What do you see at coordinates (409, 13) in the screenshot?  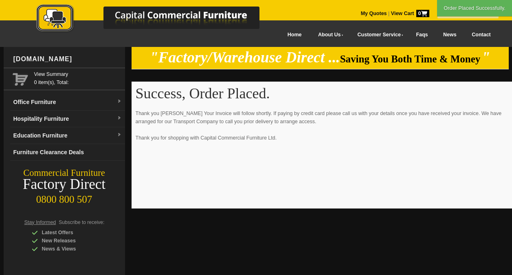 I see `a: View Cart0` at bounding box center [409, 13].